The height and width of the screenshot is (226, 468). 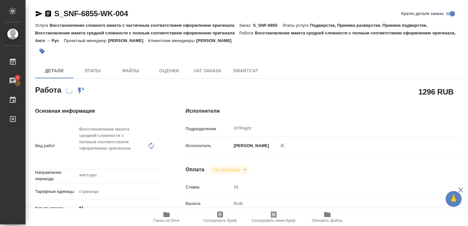 What do you see at coordinates (39, 14) in the screenshot?
I see `button: Скопировать ссылку для ЯМессенджера` at bounding box center [39, 14].